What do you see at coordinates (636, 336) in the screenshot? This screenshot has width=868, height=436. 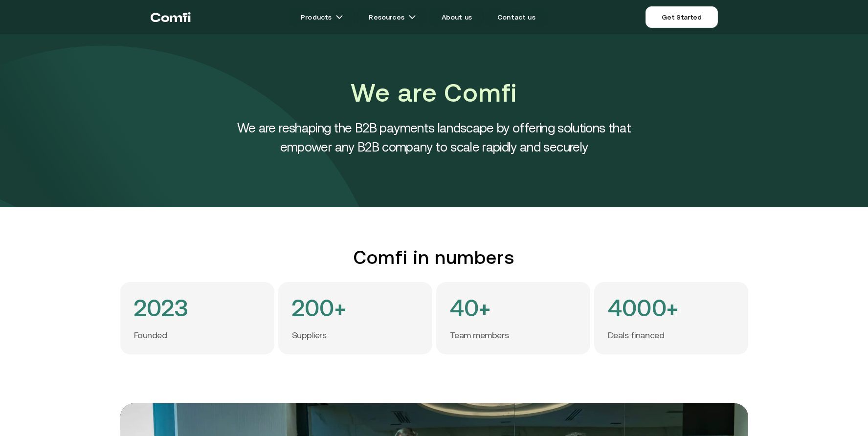 I see `p: Deals financed` at bounding box center [636, 336].